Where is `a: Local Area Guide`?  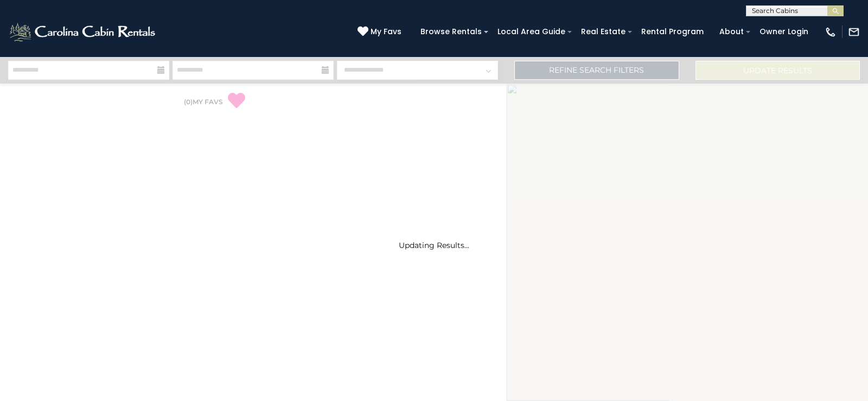
a: Local Area Guide is located at coordinates (531, 31).